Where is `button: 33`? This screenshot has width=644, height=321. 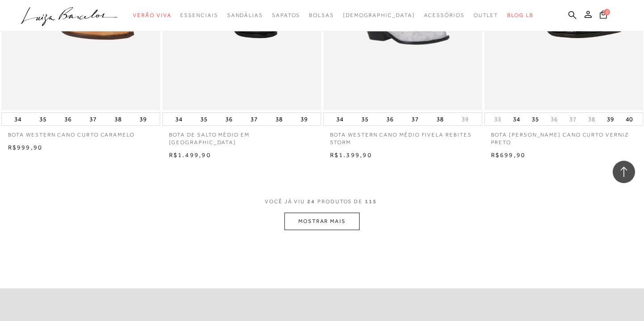 button: 33 is located at coordinates (498, 119).